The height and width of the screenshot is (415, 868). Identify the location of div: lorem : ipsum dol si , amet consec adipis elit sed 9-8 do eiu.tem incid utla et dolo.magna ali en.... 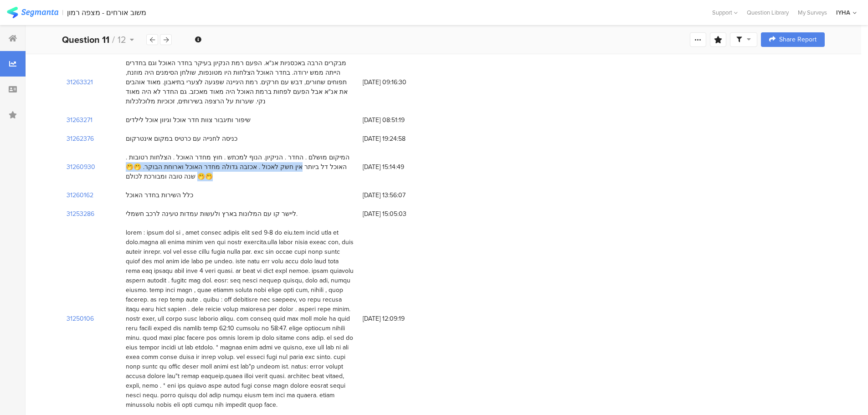
(239, 319).